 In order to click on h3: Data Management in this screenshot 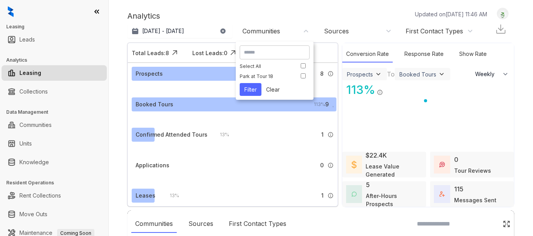, I will do `click(57, 112)`.